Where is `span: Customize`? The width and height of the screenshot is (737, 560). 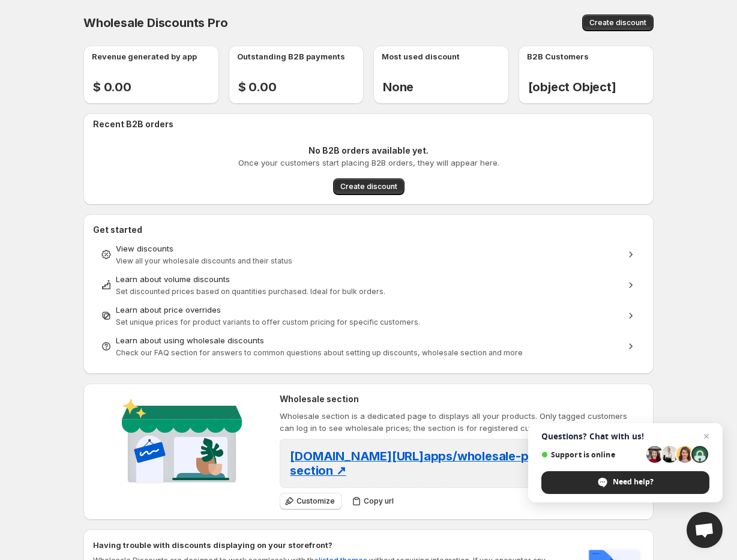
span: Customize is located at coordinates (316, 501).